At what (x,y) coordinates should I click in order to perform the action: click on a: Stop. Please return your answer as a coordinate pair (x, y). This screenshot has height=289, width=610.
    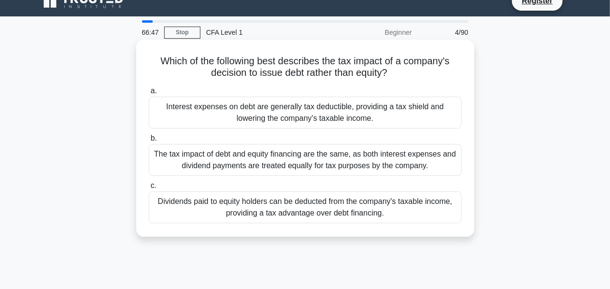
    Looking at the image, I should click on (182, 32).